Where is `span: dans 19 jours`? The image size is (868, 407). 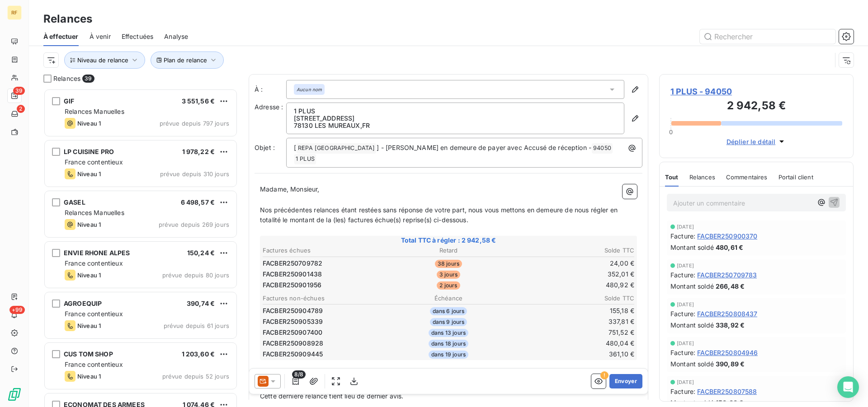
span: dans 19 jours is located at coordinates (448, 355).